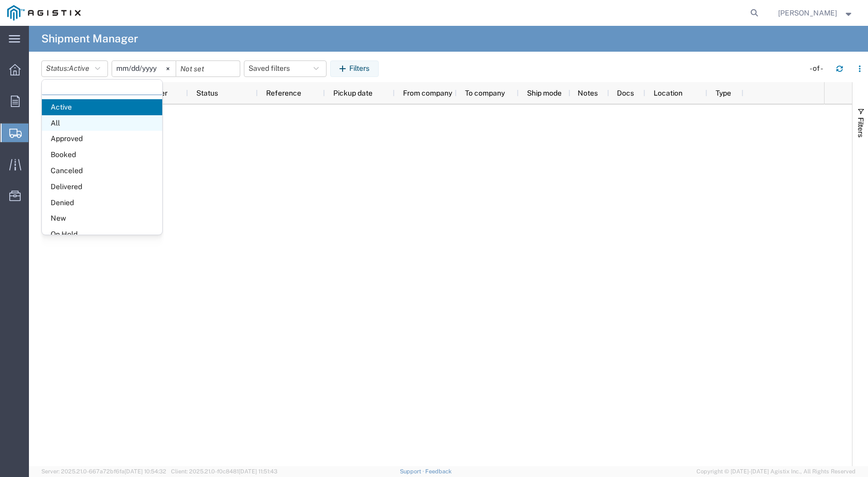 The image size is (868, 477). Describe the element at coordinates (284, 93) in the screenshot. I see `span: Reference` at that location.